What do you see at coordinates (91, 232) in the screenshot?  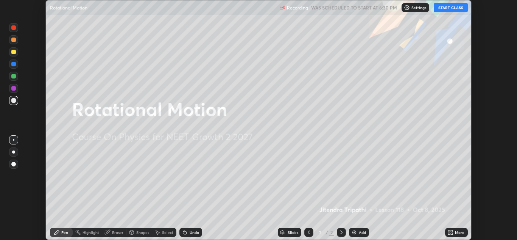 I see `div: Highlight` at bounding box center [91, 232].